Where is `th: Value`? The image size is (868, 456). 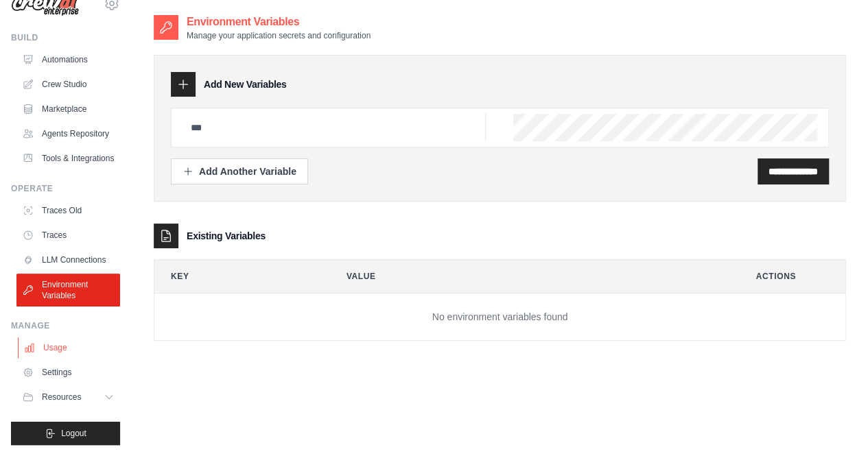
th: Value is located at coordinates (529, 277).